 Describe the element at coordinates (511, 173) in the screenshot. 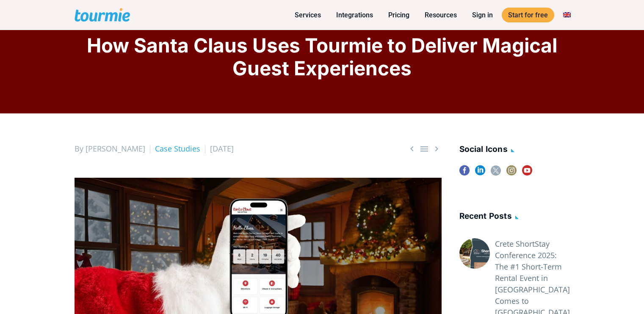

I see `a: instagram` at that location.